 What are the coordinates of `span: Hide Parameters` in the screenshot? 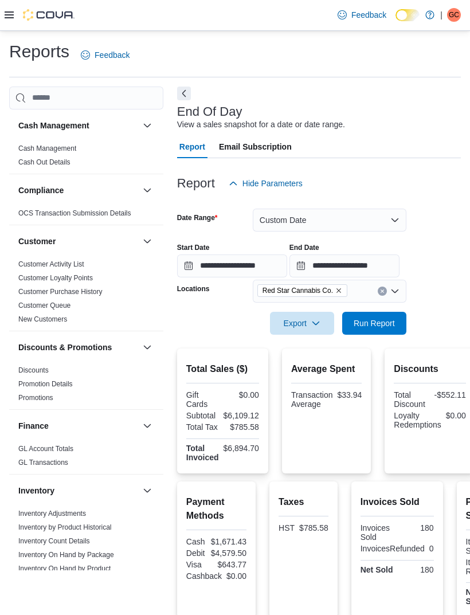 It's located at (272, 183).